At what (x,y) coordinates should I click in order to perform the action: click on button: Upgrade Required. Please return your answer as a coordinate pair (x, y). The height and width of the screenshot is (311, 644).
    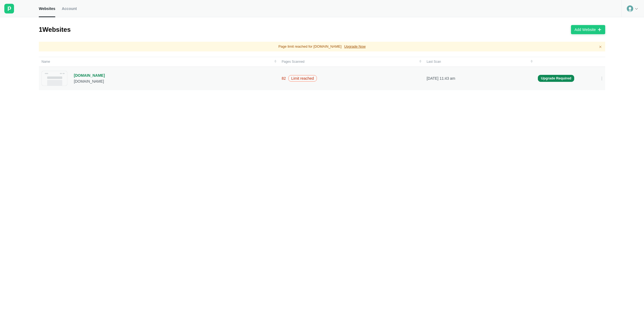
    Looking at the image, I should click on (556, 78).